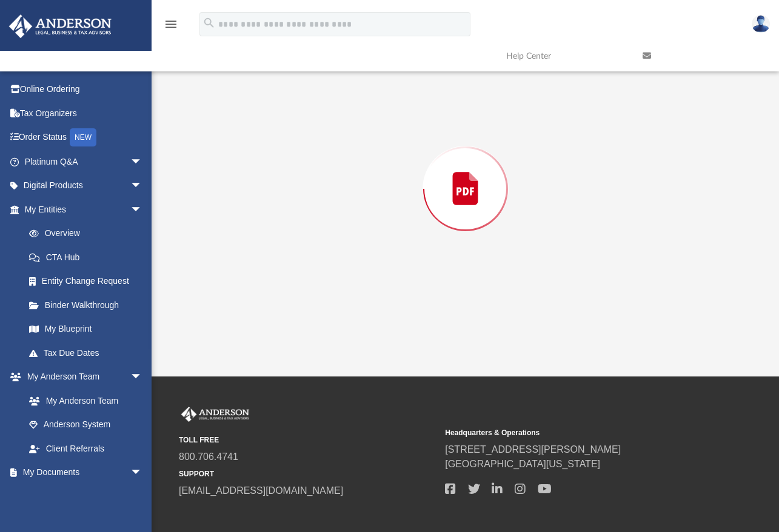 The image size is (779, 532). I want to click on a: 800.706.4741, so click(208, 456).